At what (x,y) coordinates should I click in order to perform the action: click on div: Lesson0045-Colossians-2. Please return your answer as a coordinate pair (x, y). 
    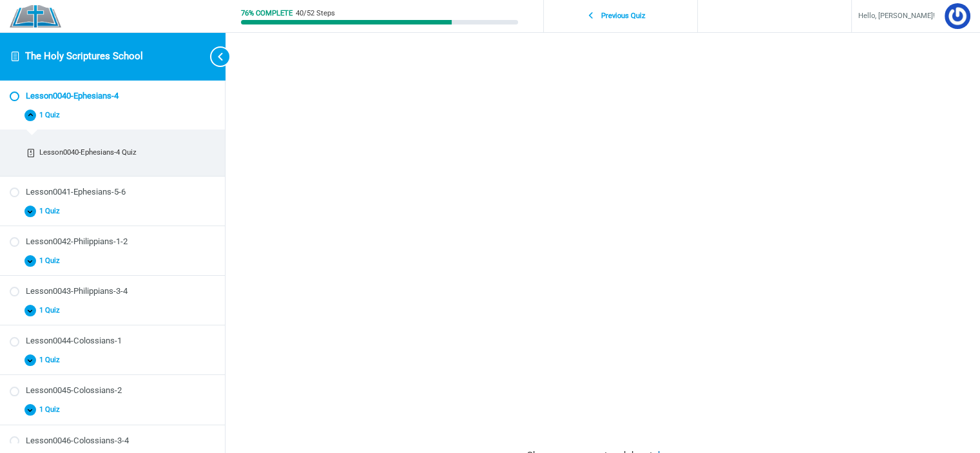
    Looking at the image, I should click on (120, 391).